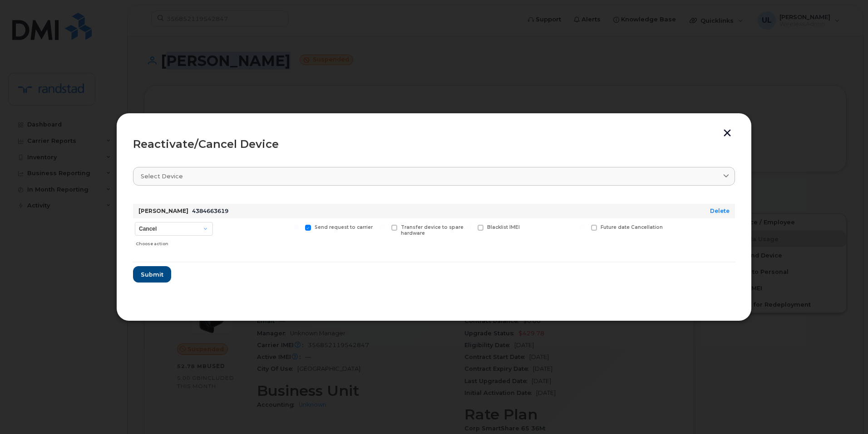  What do you see at coordinates (583, 226) in the screenshot?
I see `input: Future date Cancellation` at bounding box center [583, 226].